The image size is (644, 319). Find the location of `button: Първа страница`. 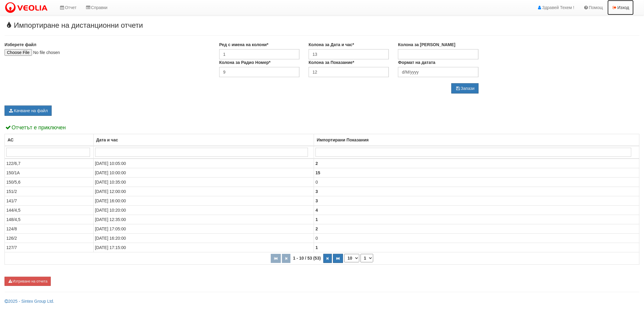

button: Първа страница is located at coordinates (276, 258).